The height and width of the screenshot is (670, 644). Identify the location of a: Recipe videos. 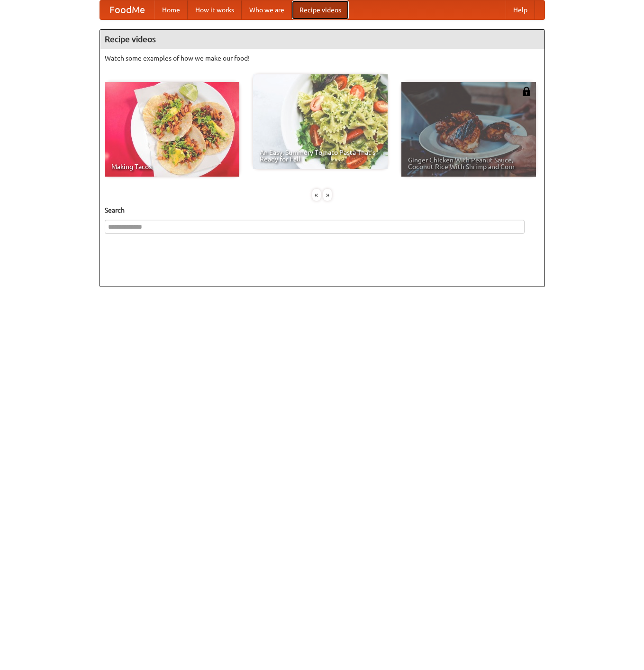
(320, 10).